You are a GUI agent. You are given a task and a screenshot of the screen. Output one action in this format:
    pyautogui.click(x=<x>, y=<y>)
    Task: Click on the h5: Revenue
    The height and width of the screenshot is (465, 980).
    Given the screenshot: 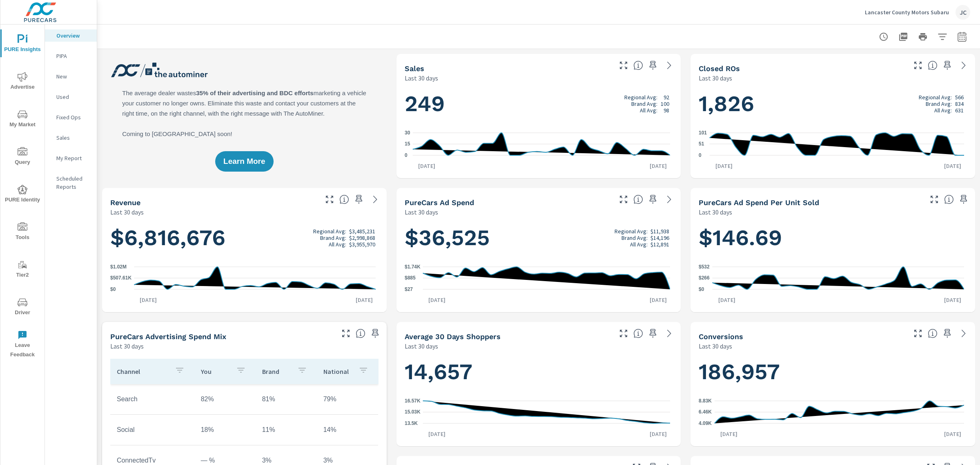 What is the action you would take?
    pyautogui.click(x=125, y=202)
    